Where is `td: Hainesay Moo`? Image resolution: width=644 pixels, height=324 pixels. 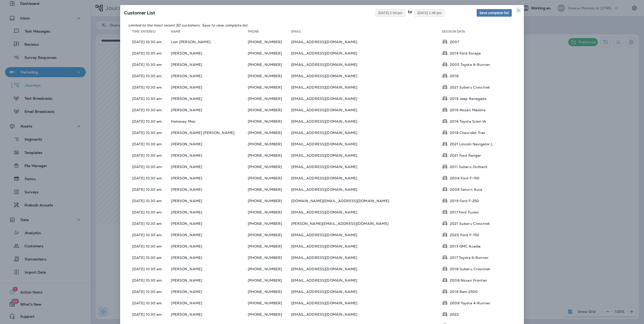
td: Hainesay Moo is located at coordinates (209, 121).